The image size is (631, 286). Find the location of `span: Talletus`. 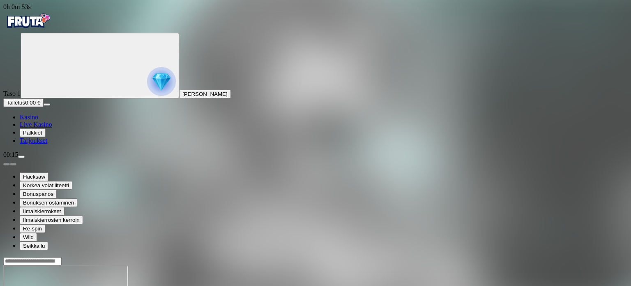

span: Talletus is located at coordinates (16, 102).